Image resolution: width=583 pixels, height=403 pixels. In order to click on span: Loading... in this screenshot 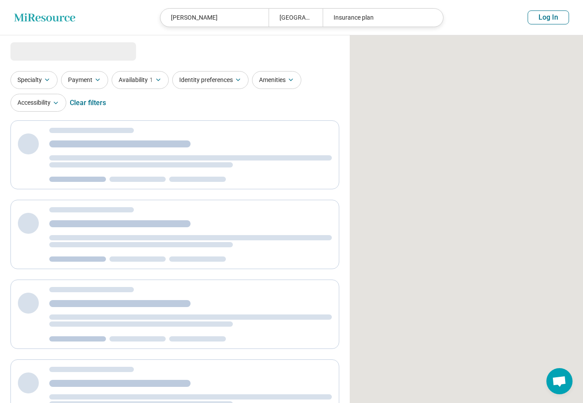, I will do `click(47, 51)`.